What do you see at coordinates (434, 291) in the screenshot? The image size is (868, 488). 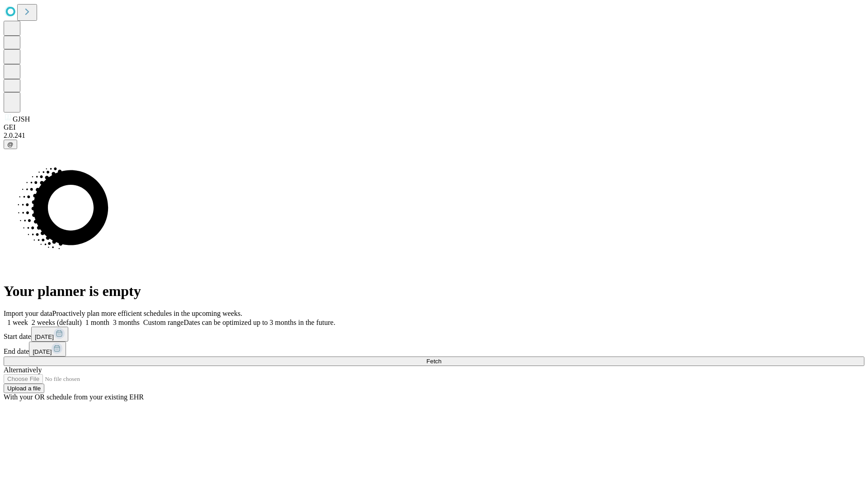 I see `h1: Your planner is empty` at bounding box center [434, 291].